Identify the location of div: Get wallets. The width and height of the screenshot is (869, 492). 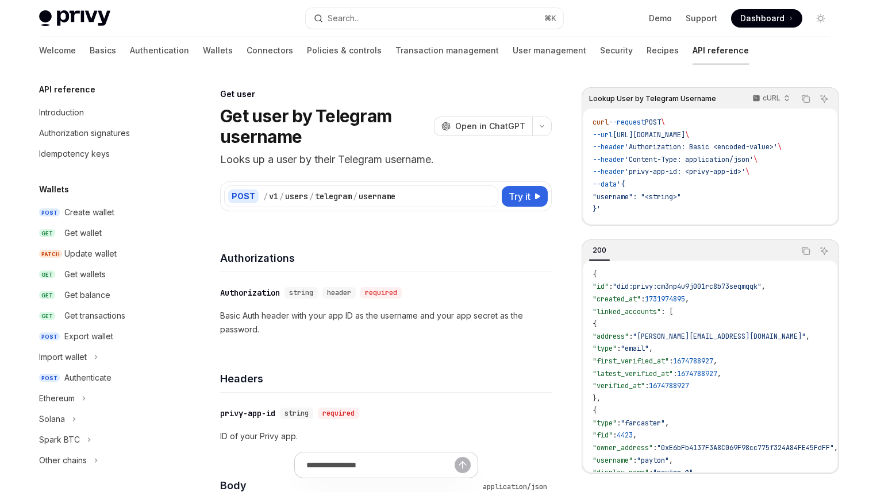
(85, 275).